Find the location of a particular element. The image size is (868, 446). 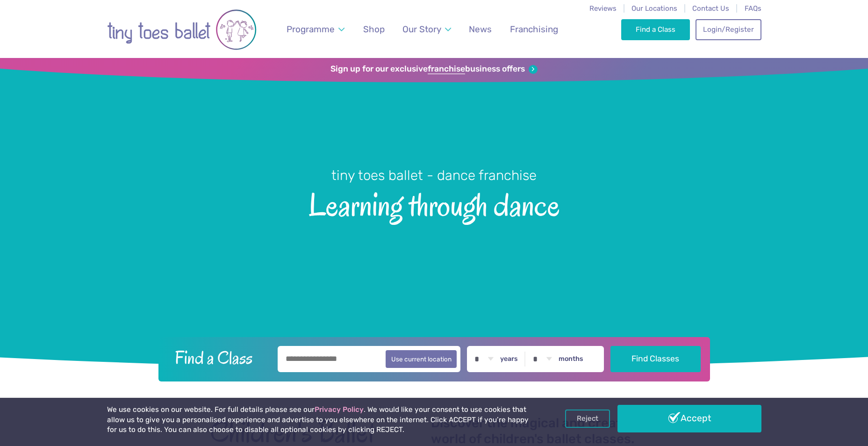

a: Programme is located at coordinates (315, 29).